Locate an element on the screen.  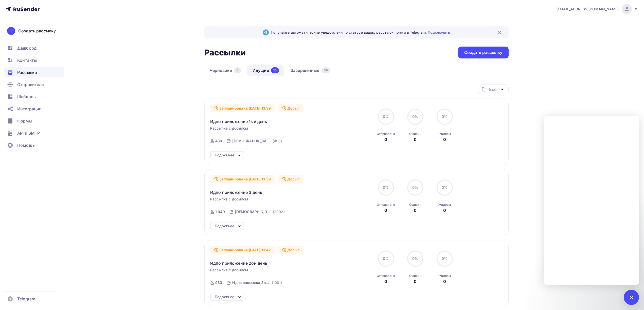
div: (1001) is located at coordinates (277, 283).